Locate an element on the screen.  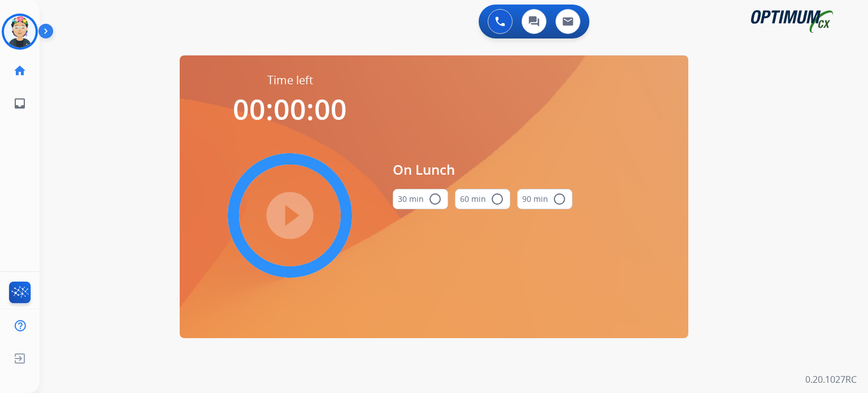
mat-icon: inbox is located at coordinates (19, 103).